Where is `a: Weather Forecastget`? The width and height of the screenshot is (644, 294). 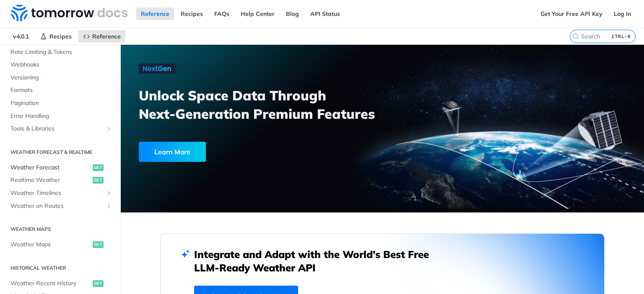
a: Weather Forecastget is located at coordinates (60, 168).